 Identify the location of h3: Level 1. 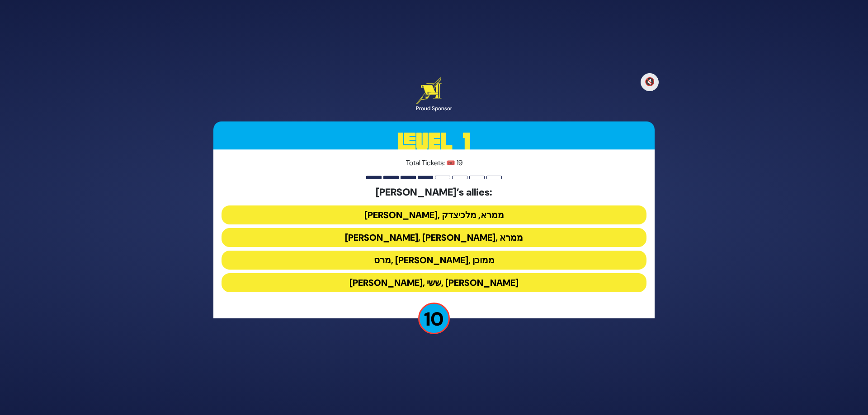
(434, 142).